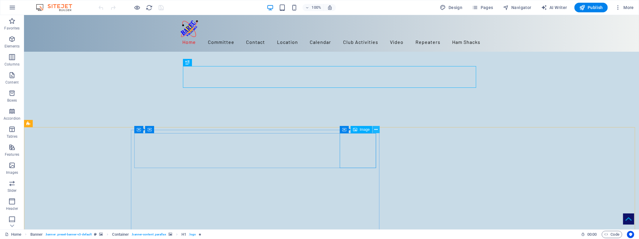 The height and width of the screenshot is (239, 639). What do you see at coordinates (624, 8) in the screenshot?
I see `span: More` at bounding box center [624, 8].